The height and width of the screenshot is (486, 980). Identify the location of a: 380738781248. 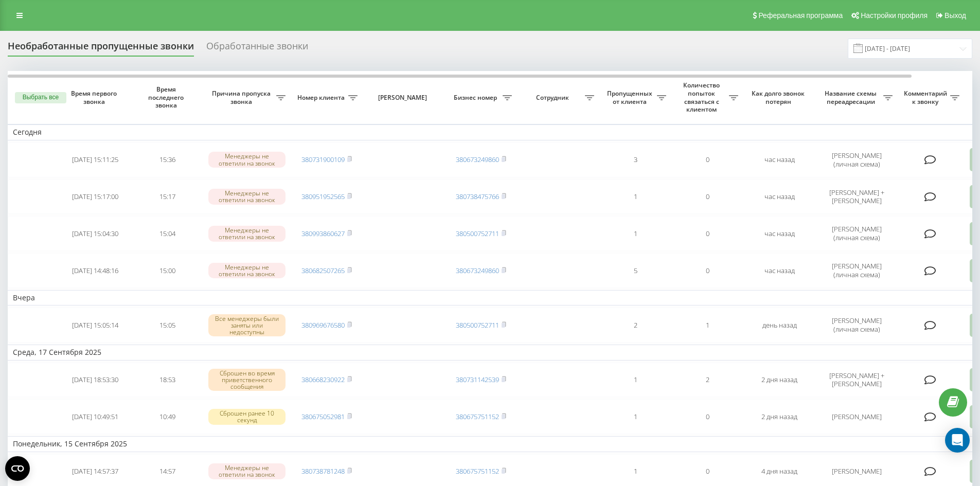
(324, 471).